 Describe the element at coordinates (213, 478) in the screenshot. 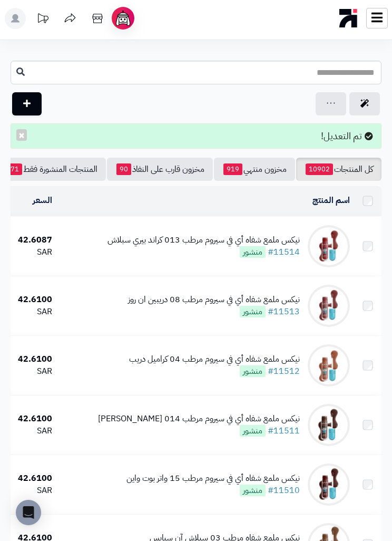

I see `div: نيكس ملمع شفاه أي في سيروم مرطب 15 واتر بوت واين` at that location.